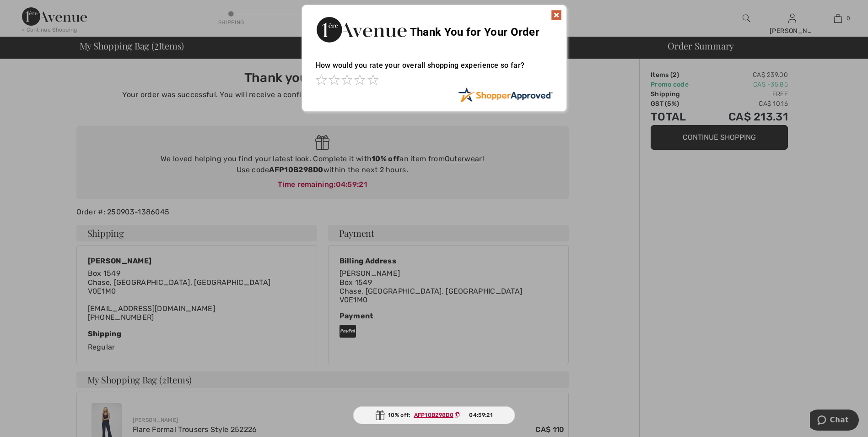 This screenshot has height=437, width=868. What do you see at coordinates (556, 15) in the screenshot?
I see `img: x` at bounding box center [556, 15].